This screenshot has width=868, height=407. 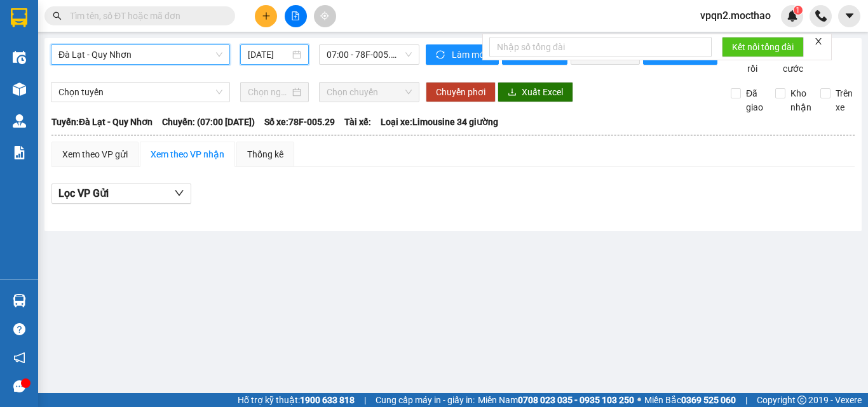 What do you see at coordinates (441, 55) in the screenshot?
I see `span: sync` at bounding box center [441, 55].